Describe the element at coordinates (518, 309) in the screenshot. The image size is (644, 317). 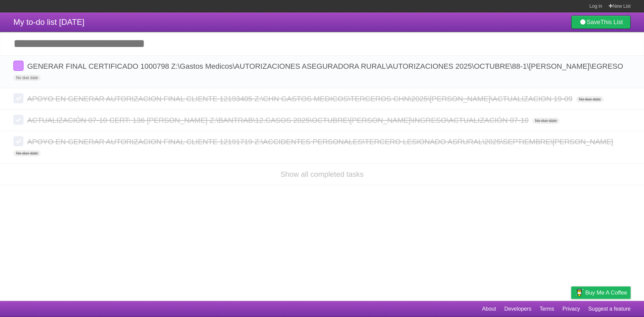
I see `a: Developers` at that location.